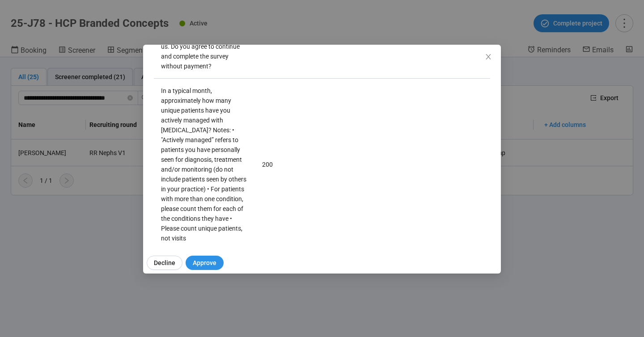 The image size is (644, 337). What do you see at coordinates (488, 57) in the screenshot?
I see `span: close` at bounding box center [488, 57].